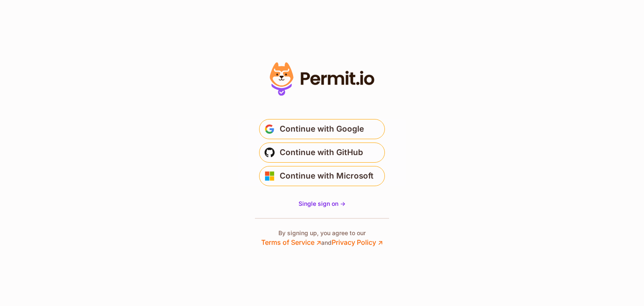 This screenshot has width=644, height=306. I want to click on button: Continue with Google, so click(322, 129).